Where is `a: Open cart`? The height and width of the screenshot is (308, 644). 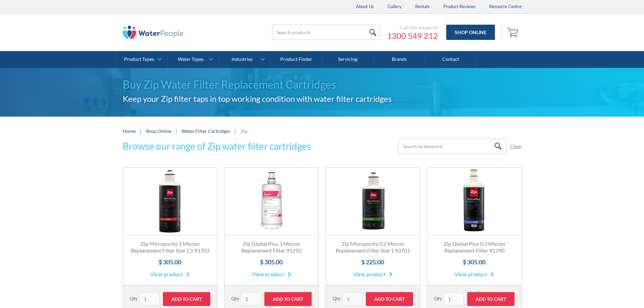
a: Open cart is located at coordinates (513, 33).